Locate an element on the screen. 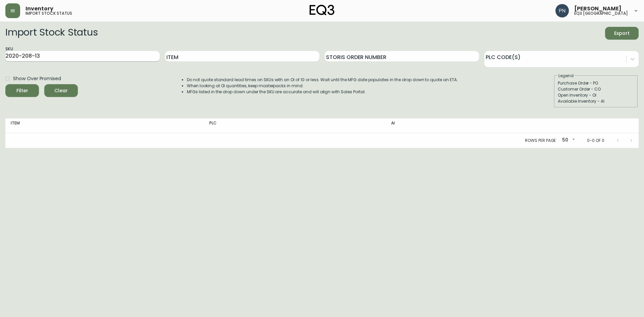 This screenshot has width=644, height=317. span: Show Over Promised is located at coordinates (37, 79).